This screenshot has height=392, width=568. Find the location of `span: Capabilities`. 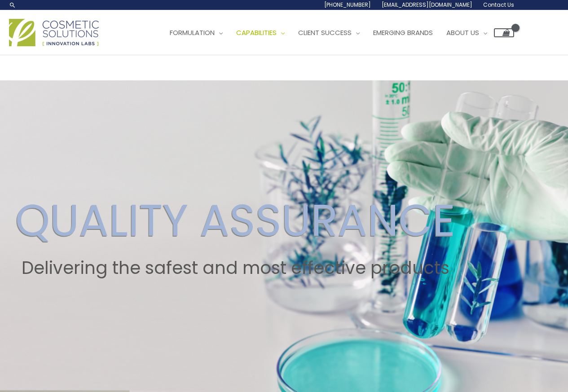

span: Capabilities is located at coordinates (257, 32).